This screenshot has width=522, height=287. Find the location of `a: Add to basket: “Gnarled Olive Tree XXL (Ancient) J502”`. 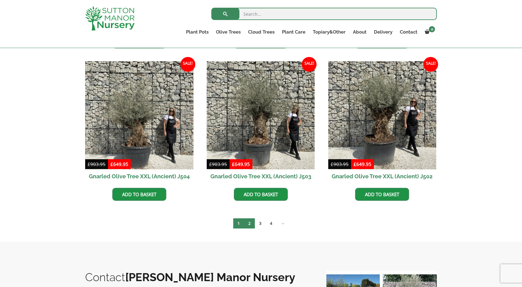

a: Add to basket: “Gnarled Olive Tree XXL (Ancient) J502” is located at coordinates (382, 195).